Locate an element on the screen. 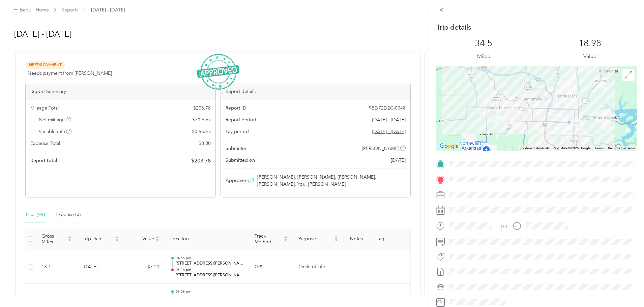 Image resolution: width=644 pixels, height=307 pixels. img: Google is located at coordinates (449, 146).